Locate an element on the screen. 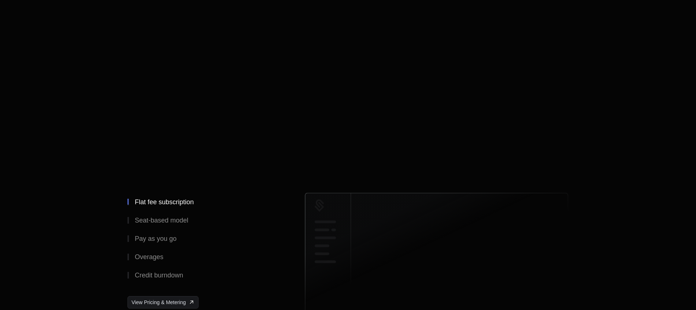  div: Seat-based model is located at coordinates (162, 221).